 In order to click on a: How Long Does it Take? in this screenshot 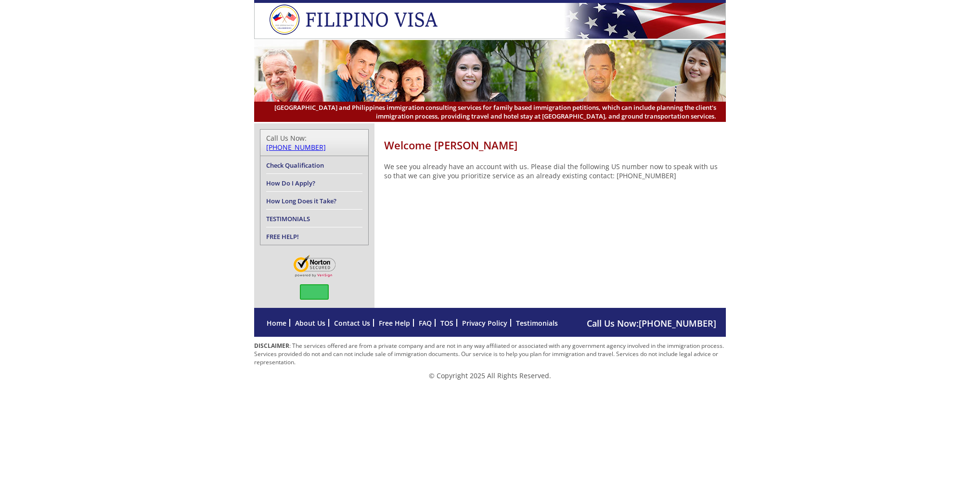, I will do `click(301, 201)`.